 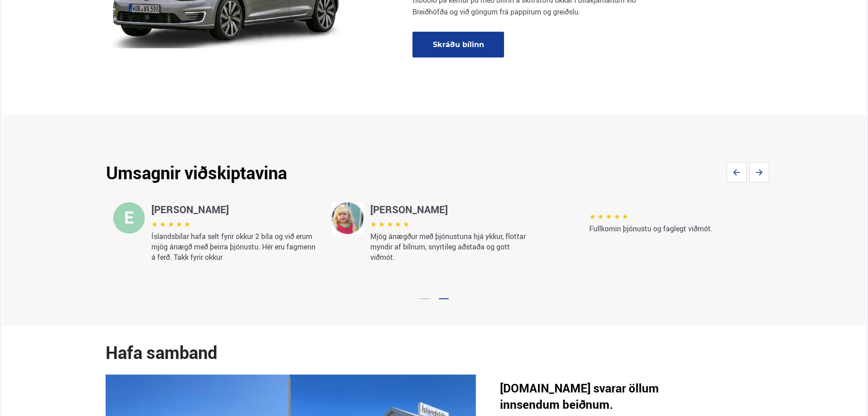 I want to click on a: Skráðu bílinn, so click(x=458, y=45).